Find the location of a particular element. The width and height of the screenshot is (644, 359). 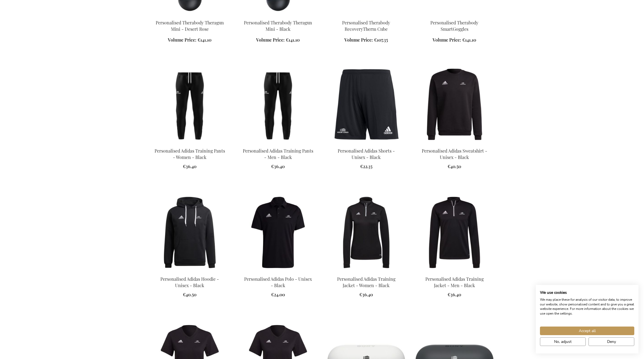

button: Accept all cookies is located at coordinates (587, 331).